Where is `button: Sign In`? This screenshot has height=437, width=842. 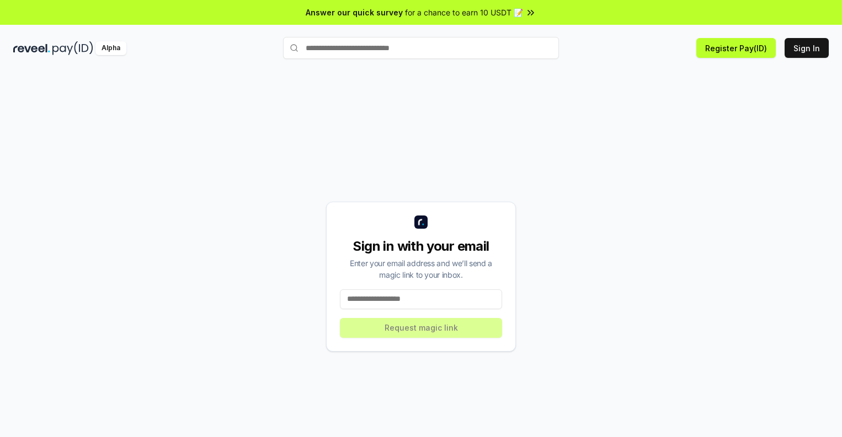 button: Sign In is located at coordinates (807, 48).